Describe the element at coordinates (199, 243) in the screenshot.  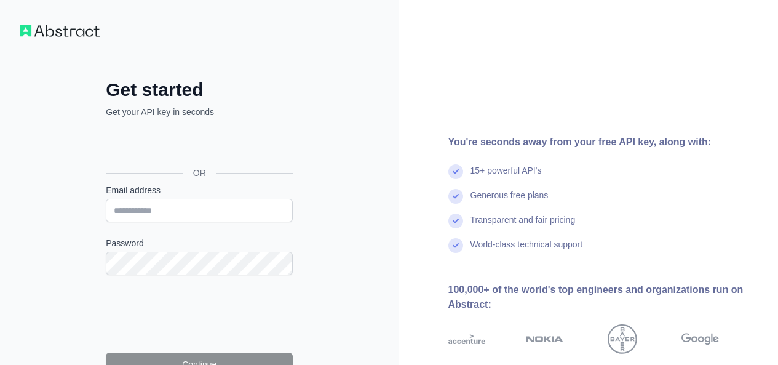
I see `label: Password` at that location.